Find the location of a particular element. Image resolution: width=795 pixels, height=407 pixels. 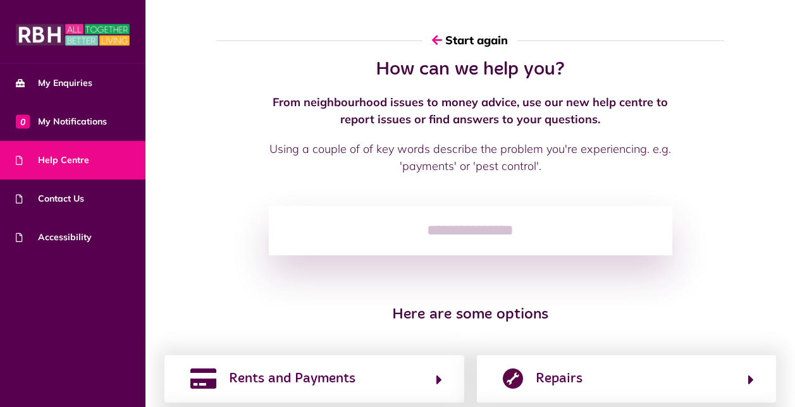

button: Start again is located at coordinates (470, 40).